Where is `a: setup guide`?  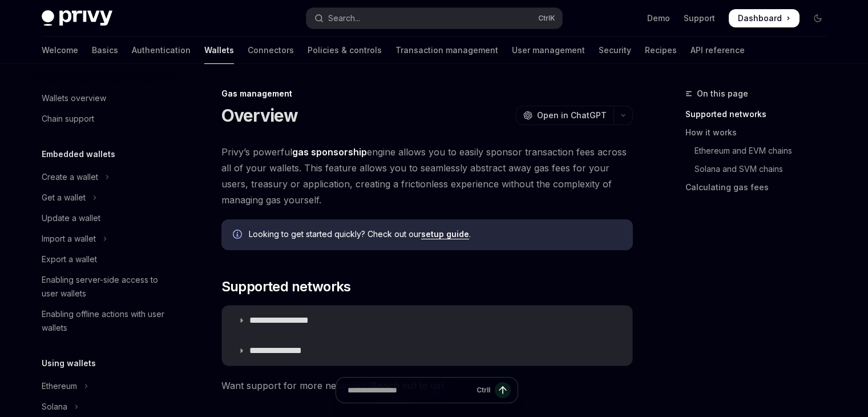 a: setup guide is located at coordinates (445, 234).